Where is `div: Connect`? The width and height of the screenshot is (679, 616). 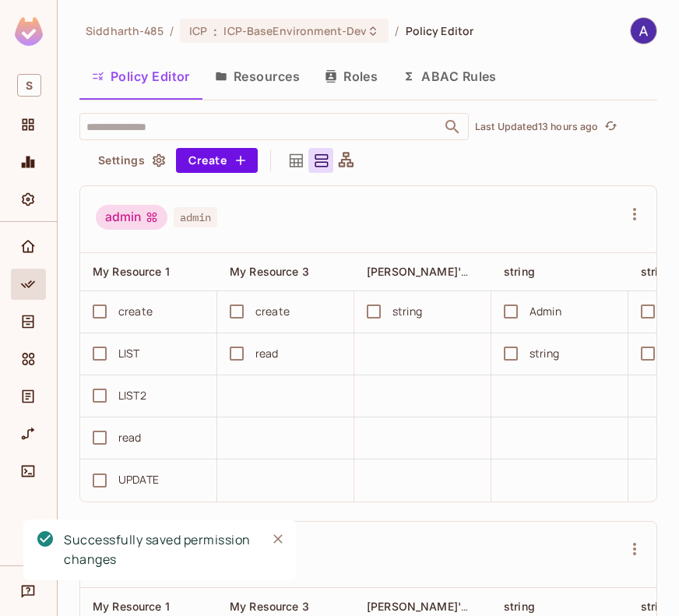 div: Connect is located at coordinates (28, 471).